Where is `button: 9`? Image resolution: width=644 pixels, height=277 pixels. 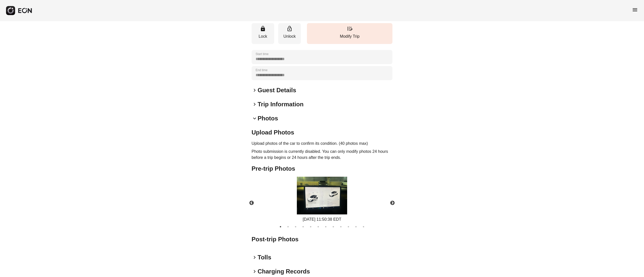
button: 9 is located at coordinates (341, 227).